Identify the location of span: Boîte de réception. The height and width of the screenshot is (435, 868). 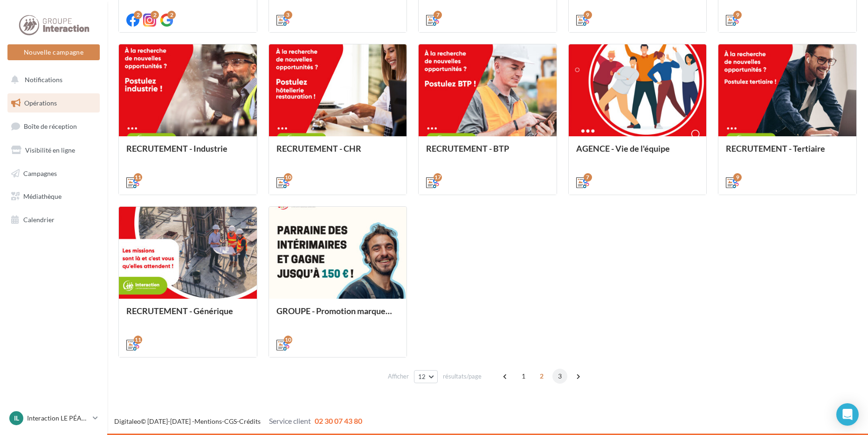
(51, 126).